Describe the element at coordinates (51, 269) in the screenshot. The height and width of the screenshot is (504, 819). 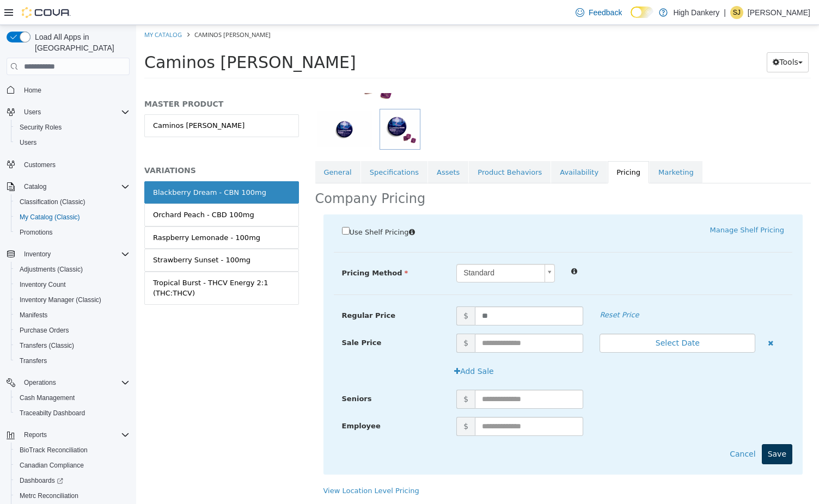
I see `a: Adjustments (Classic)` at that location.